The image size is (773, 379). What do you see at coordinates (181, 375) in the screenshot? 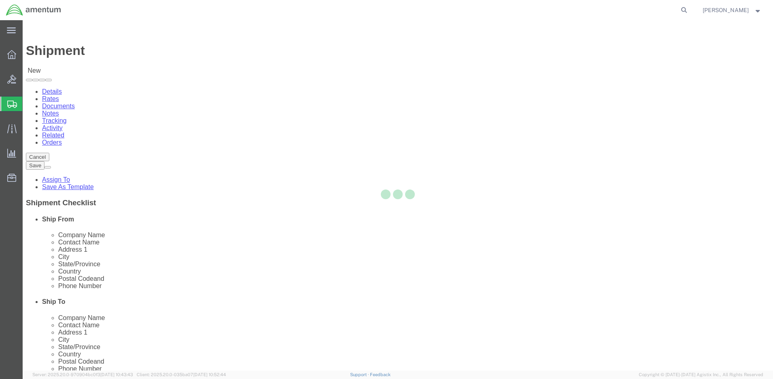
I see `span: Client: 2025.20.0-035ba07` at bounding box center [181, 375].